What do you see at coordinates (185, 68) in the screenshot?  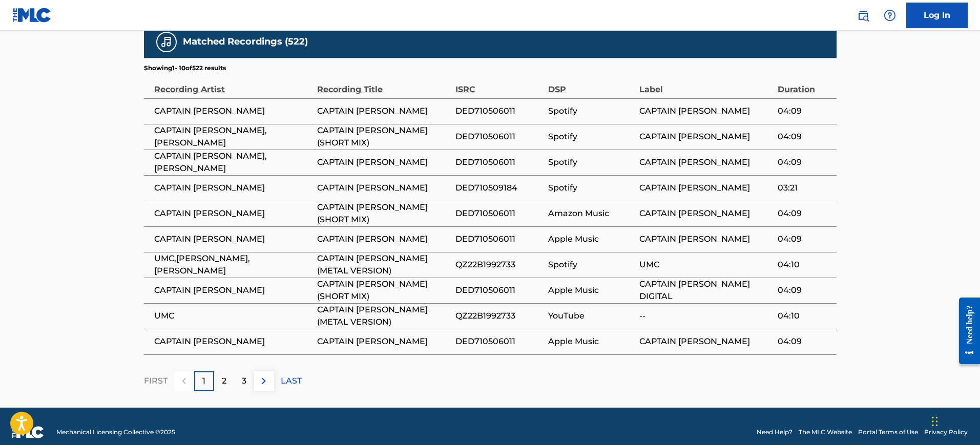 I see `p: Showing 1 - 10 of 522 results` at bounding box center [185, 68].